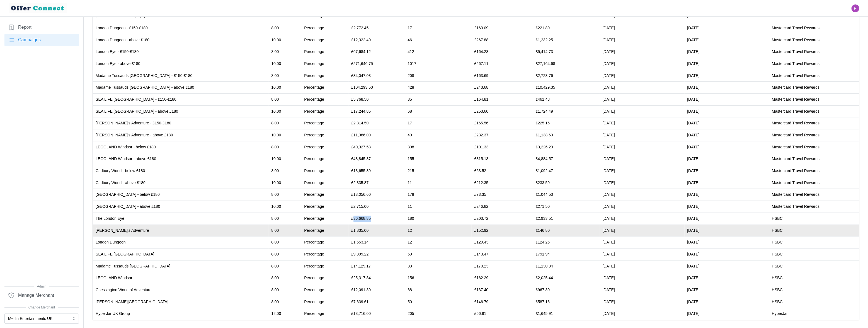 The width and height of the screenshot is (868, 328). I want to click on span: Admin, so click(42, 286).